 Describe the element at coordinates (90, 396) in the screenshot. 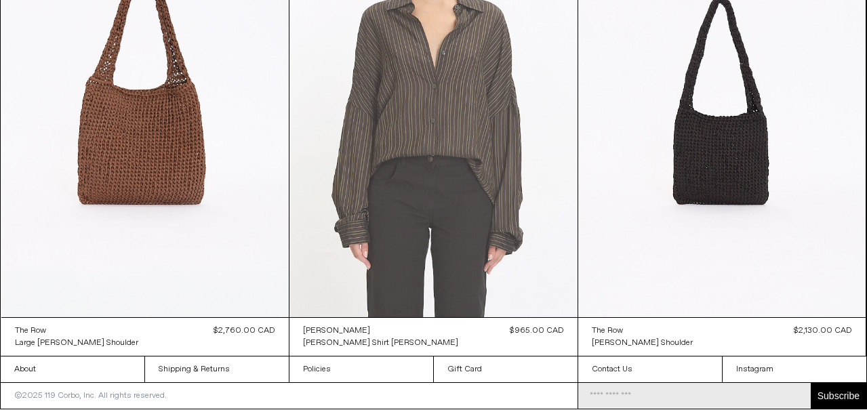

I see `p: ©2025 119 Corbo, Inc. All rights reserved.` at that location.